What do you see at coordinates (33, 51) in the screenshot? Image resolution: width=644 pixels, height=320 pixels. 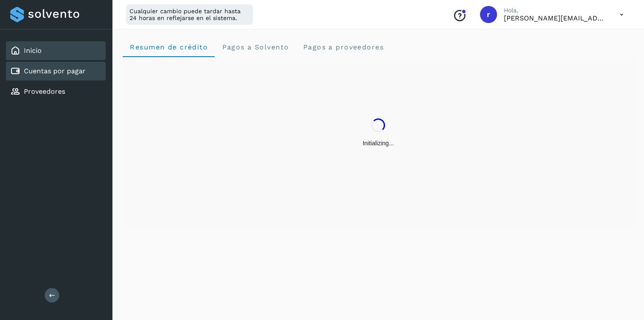 I see `a: Inicio` at bounding box center [33, 51].